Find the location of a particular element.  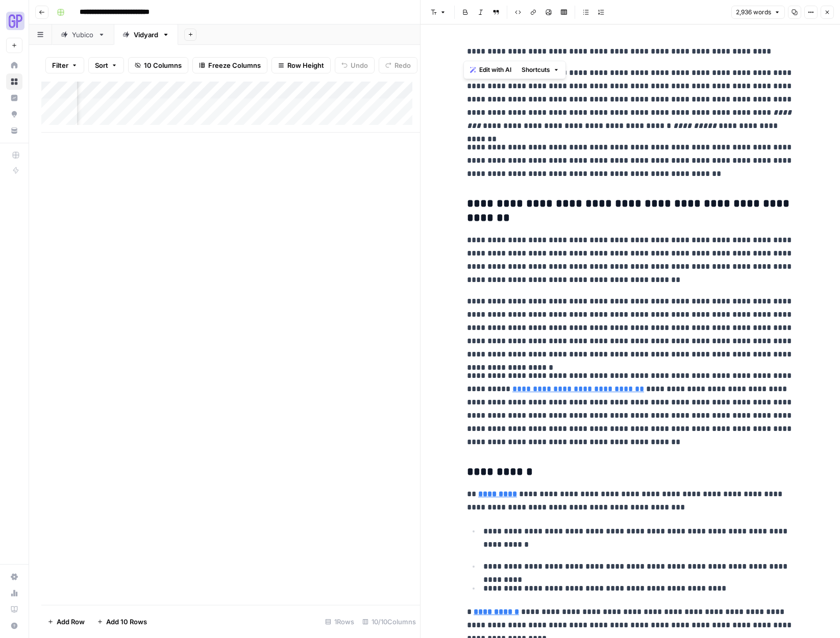

a: Yubico is located at coordinates (82, 35).